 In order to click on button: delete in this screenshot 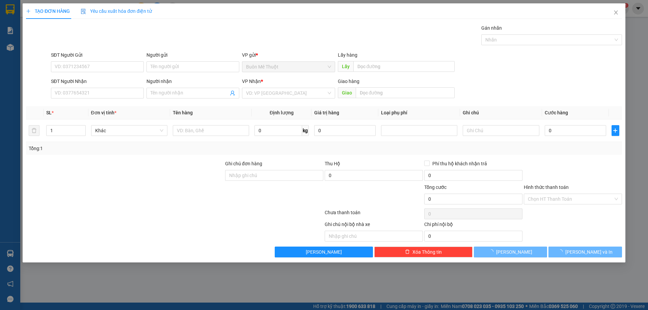, I will do `click(34, 131)`.